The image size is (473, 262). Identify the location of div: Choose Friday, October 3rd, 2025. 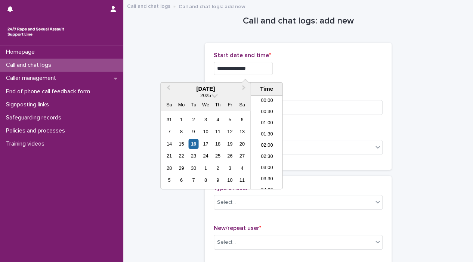
(230, 168).